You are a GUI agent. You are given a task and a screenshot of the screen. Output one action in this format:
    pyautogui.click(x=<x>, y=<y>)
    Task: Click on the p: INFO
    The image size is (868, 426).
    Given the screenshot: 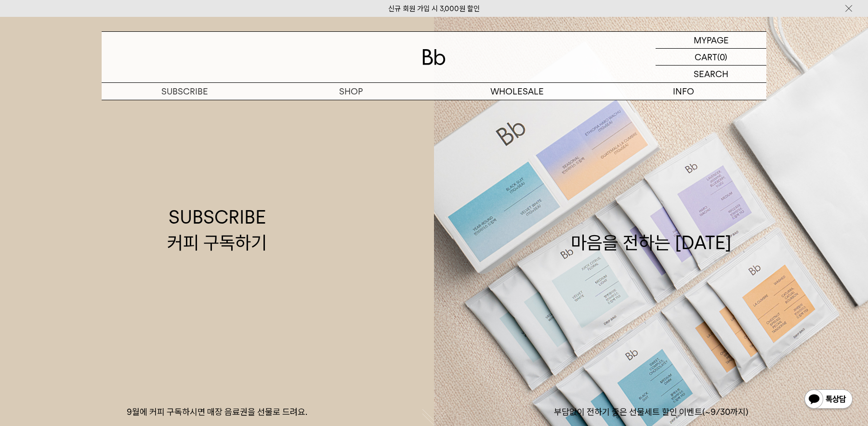 What is the action you would take?
    pyautogui.click(x=683, y=91)
    